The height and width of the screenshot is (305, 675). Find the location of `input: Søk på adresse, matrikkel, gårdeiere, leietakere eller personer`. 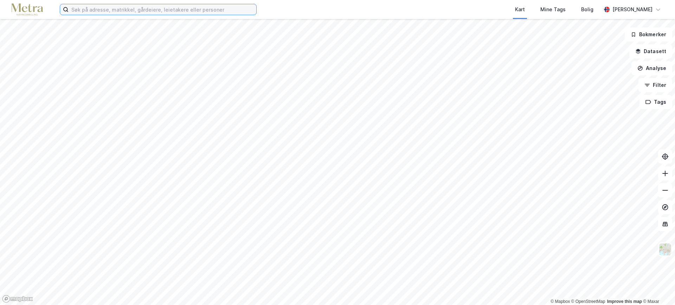

input: Søk på adresse, matrikkel, gårdeiere, leietakere eller personer is located at coordinates (162, 9).